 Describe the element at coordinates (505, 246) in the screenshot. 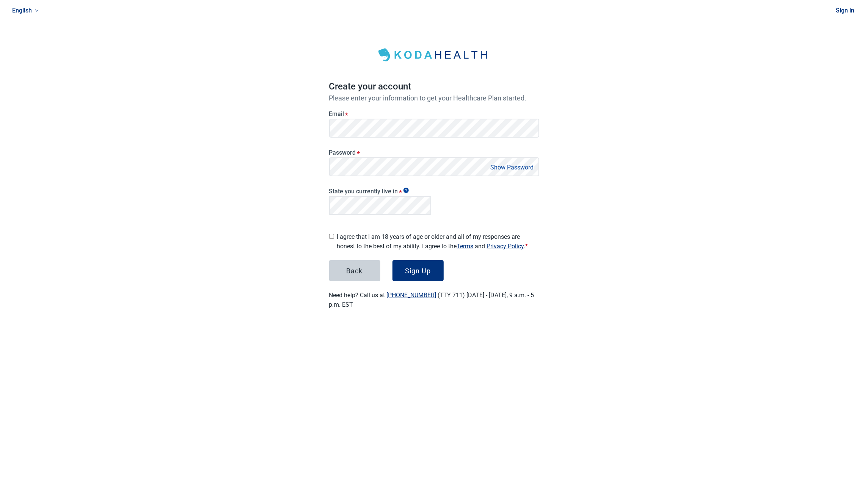

I see `a: Privacy Policy` at that location.